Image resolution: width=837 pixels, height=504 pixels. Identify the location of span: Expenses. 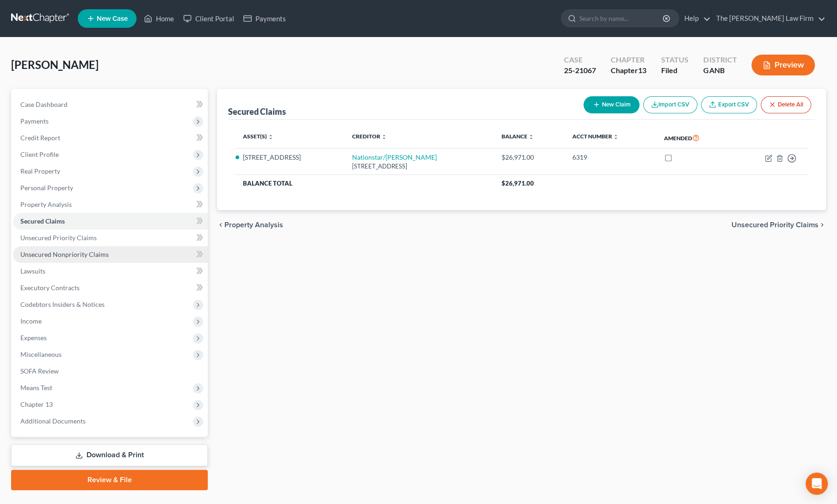
(33, 337).